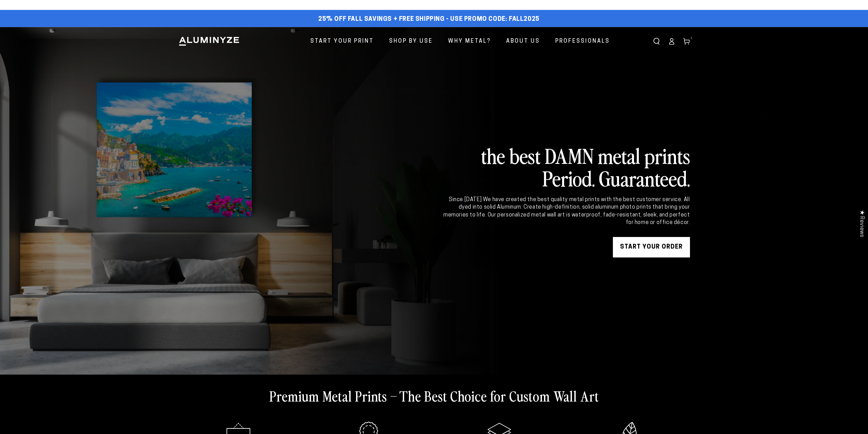 The width and height of the screenshot is (868, 434). Describe the element at coordinates (469, 42) in the screenshot. I see `a: Why Metal?` at that location.